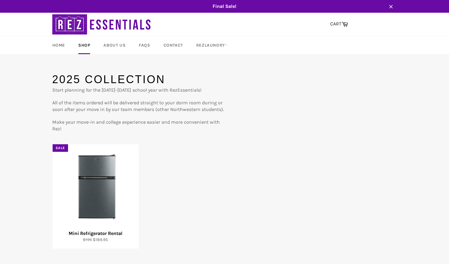 The height and width of the screenshot is (264, 449). Describe the element at coordinates (59, 45) in the screenshot. I see `a: Home` at that location.